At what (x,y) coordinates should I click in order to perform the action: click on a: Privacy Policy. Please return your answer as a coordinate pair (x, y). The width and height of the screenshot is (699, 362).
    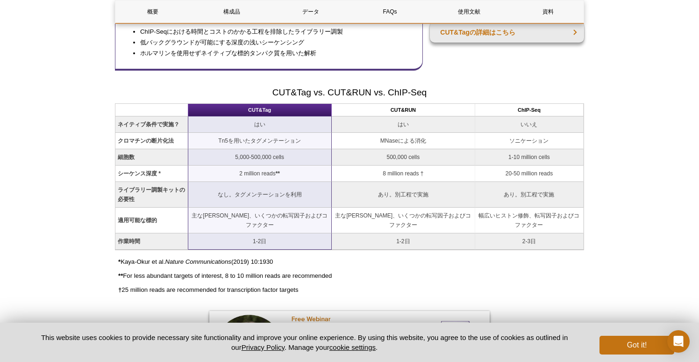
    Looking at the image, I should click on (263, 347).